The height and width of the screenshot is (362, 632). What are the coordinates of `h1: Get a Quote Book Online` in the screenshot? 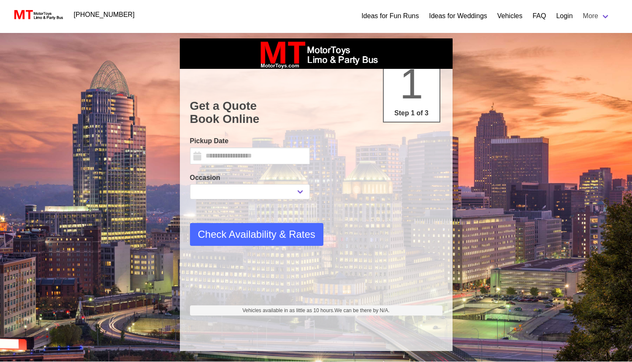 It's located at (316, 112).